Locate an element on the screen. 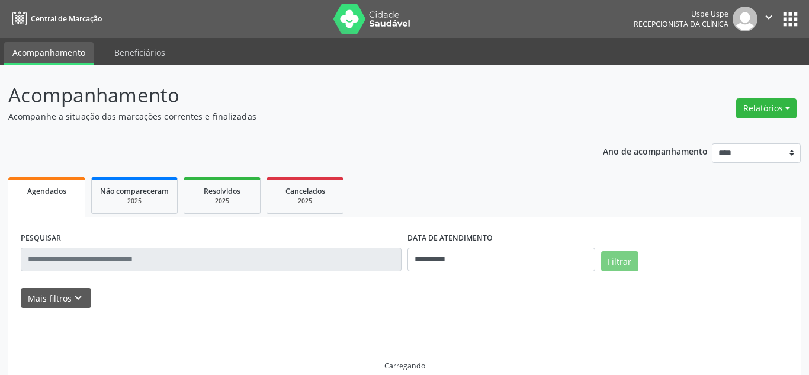 This screenshot has width=809, height=375. span: Não compareceram is located at coordinates (134, 191).